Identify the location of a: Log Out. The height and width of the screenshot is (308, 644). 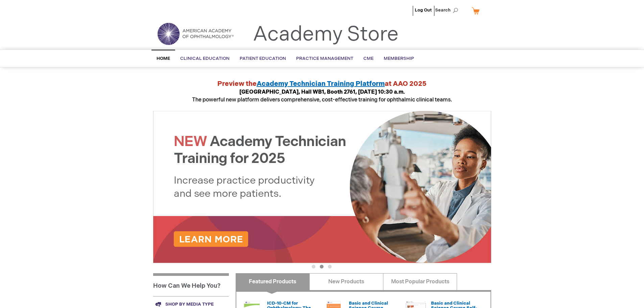
(424, 10).